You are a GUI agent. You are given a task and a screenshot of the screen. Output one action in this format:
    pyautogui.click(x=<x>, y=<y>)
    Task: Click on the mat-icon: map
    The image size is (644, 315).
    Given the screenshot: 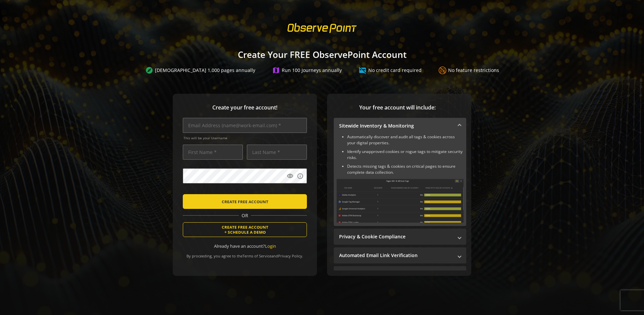 What is the action you would take?
    pyautogui.click(x=276, y=71)
    